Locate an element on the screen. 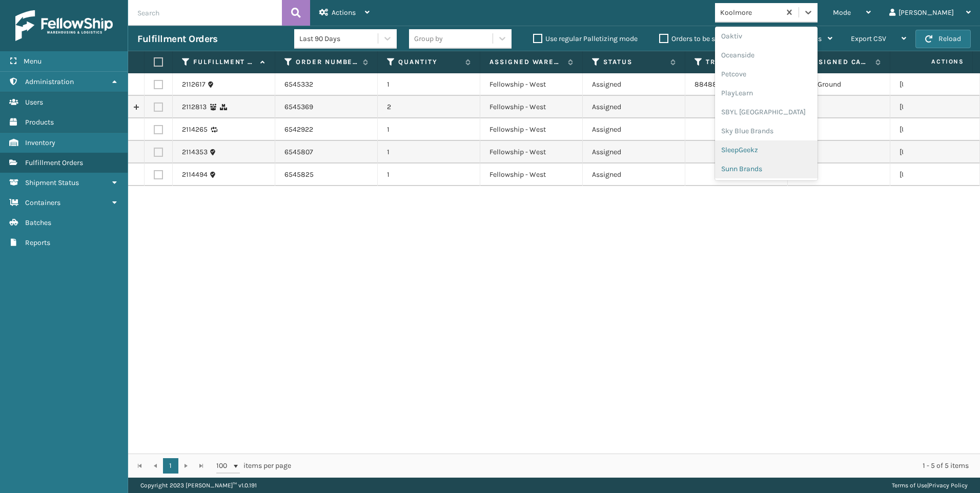 The width and height of the screenshot is (980, 493). a: 2112617 is located at coordinates (194, 84).